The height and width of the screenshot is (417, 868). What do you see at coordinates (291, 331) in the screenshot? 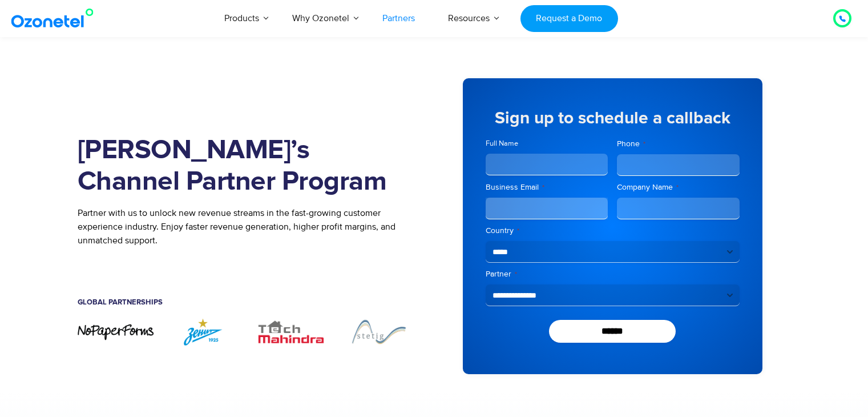
I see `img: TechMahindra` at bounding box center [291, 331].